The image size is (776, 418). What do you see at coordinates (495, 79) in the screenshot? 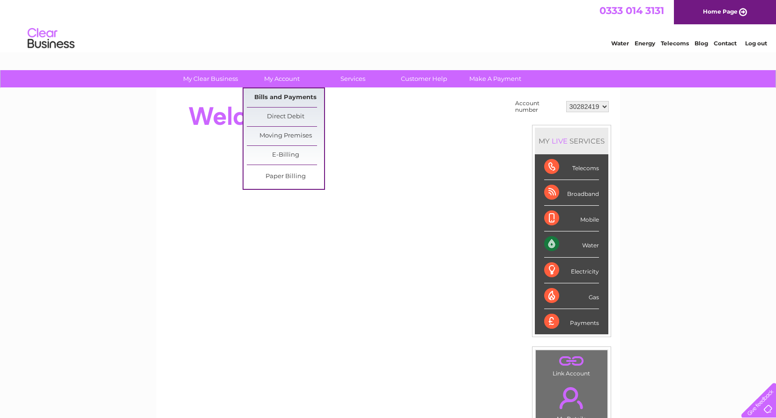
I see `a: Make A Payment` at bounding box center [495, 79].